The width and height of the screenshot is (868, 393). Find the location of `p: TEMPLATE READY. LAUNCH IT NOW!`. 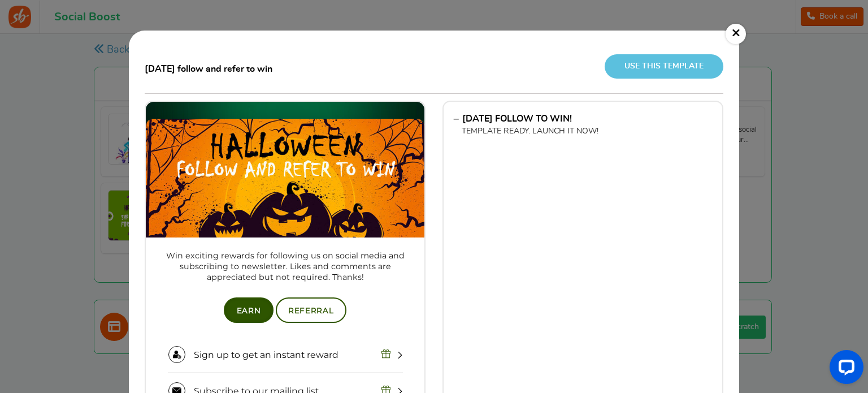

p: TEMPLATE READY. LAUNCH IT NOW! is located at coordinates (588, 132).